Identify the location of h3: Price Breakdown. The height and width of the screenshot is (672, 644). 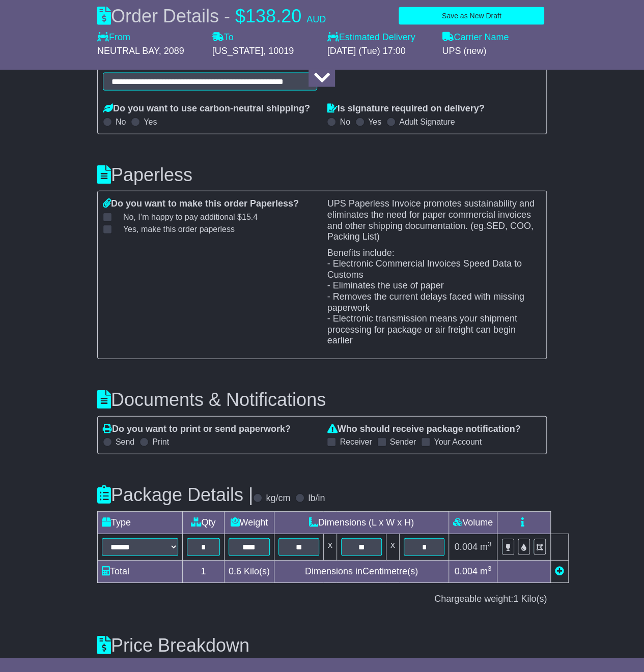
(322, 646).